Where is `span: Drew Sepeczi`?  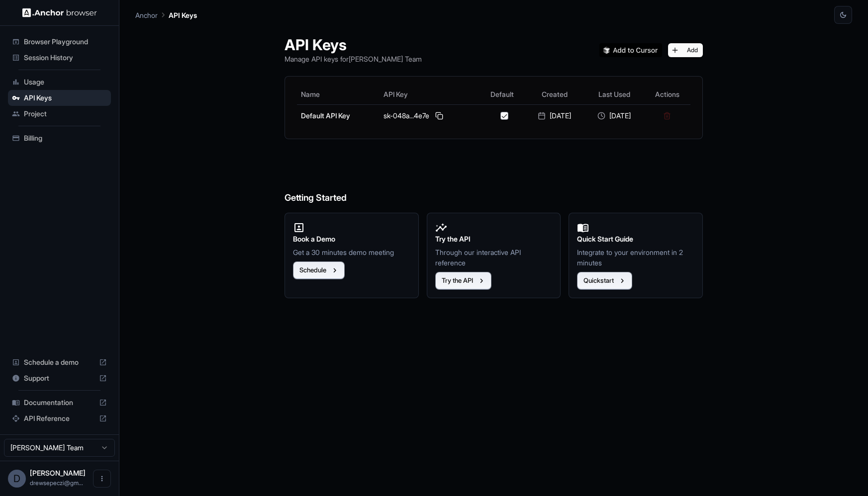 span: Drew Sepeczi is located at coordinates (57, 473).